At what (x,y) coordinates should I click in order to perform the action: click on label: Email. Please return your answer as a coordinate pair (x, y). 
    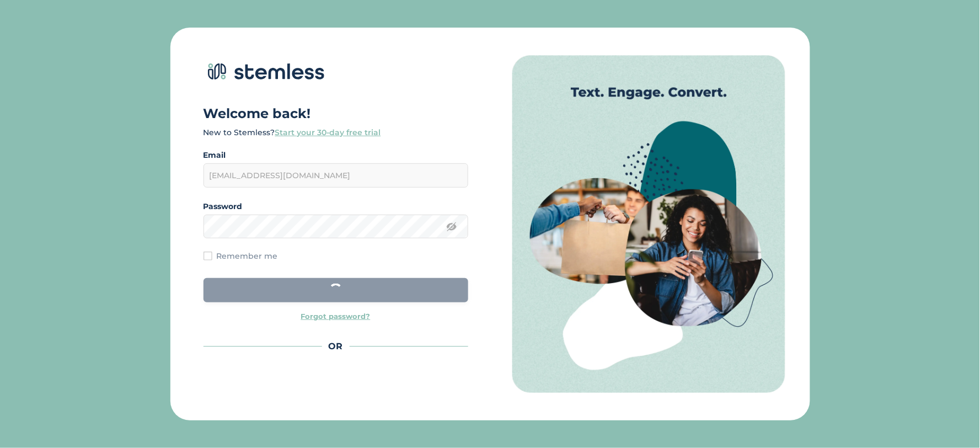
    Looking at the image, I should click on (336, 155).